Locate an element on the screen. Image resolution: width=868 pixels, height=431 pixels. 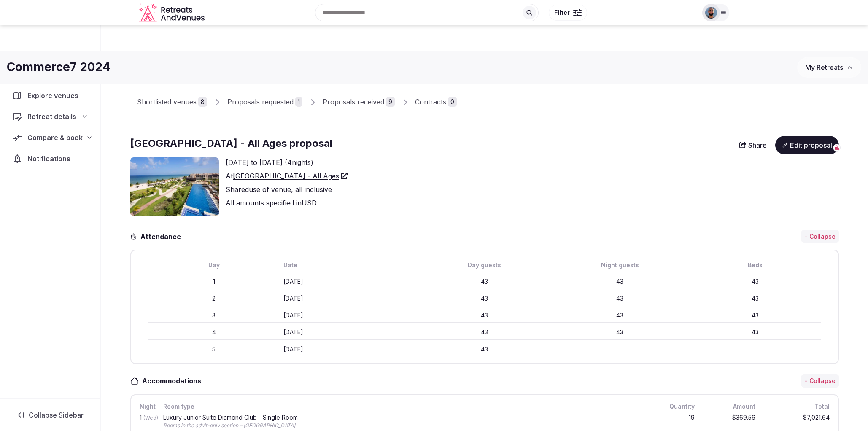
span: use of venue is located at coordinates (270, 190).